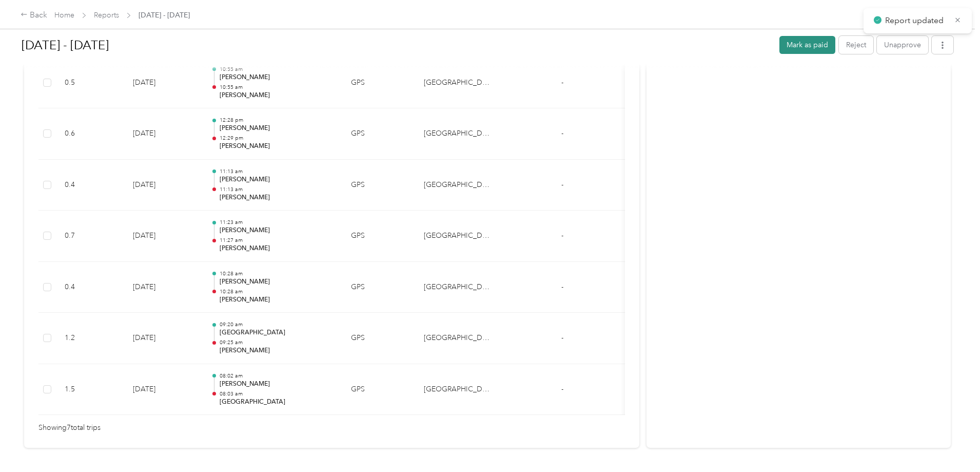 The image size is (980, 472). I want to click on span: Showing 7 total trips, so click(69, 428).